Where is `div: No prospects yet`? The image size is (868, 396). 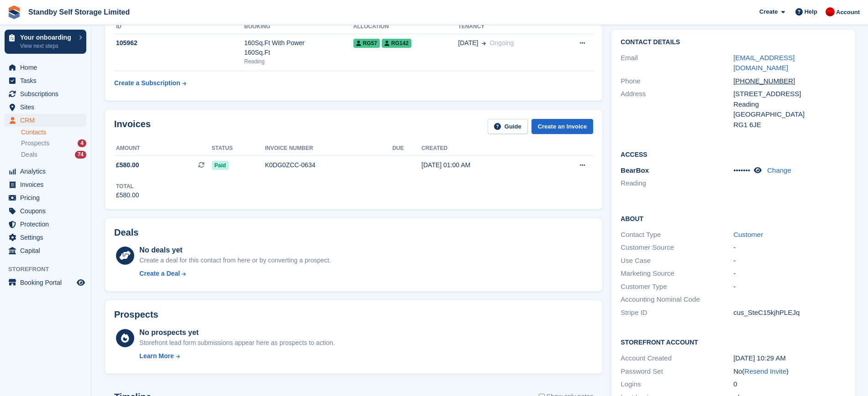 div: No prospects yet is located at coordinates (237, 333).